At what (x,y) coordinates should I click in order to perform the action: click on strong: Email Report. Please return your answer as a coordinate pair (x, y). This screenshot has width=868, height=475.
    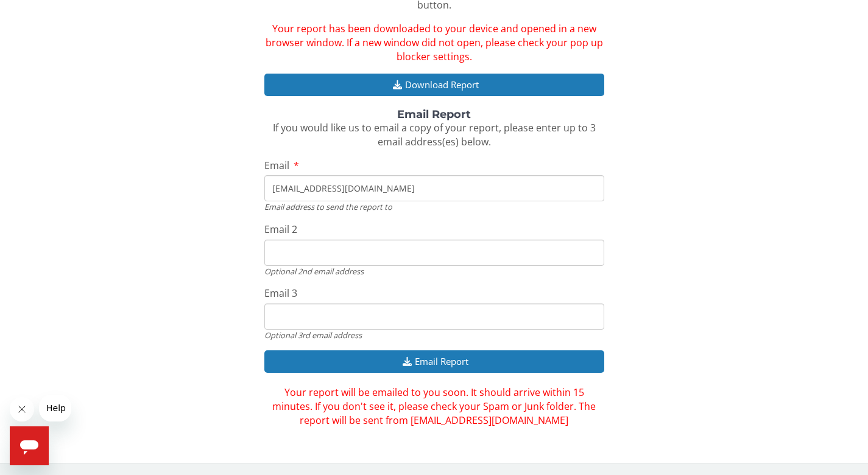
    Looking at the image, I should click on (433, 115).